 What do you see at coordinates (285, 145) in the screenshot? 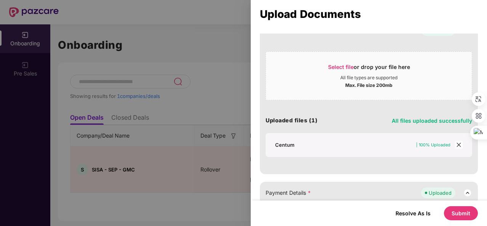
I see `div: Centum` at bounding box center [285, 145].